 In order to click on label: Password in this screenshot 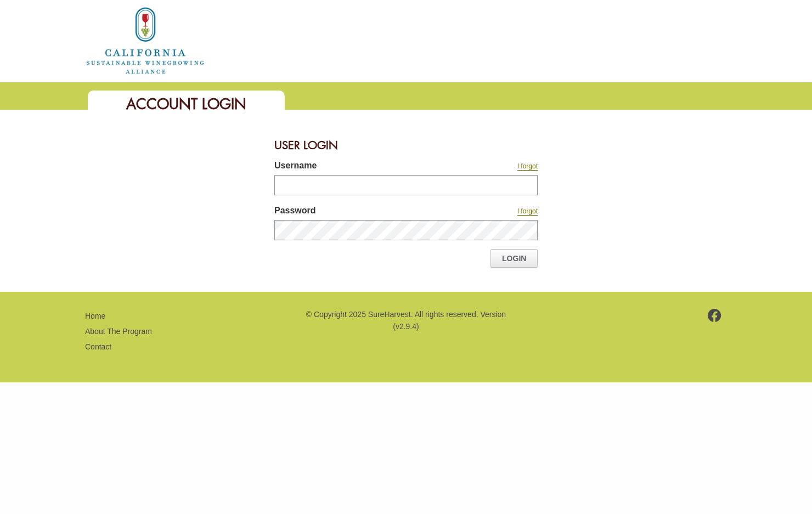, I will do `click(359, 212)`.